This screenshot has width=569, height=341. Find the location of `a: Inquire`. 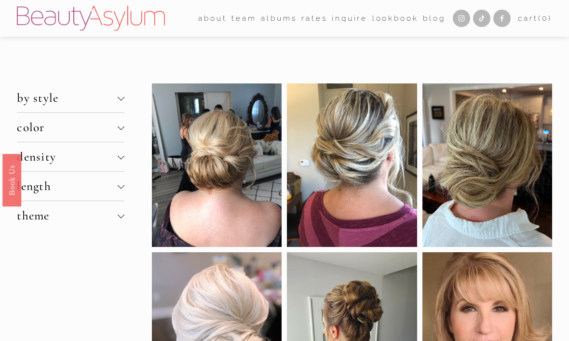

a: Inquire is located at coordinates (349, 18).